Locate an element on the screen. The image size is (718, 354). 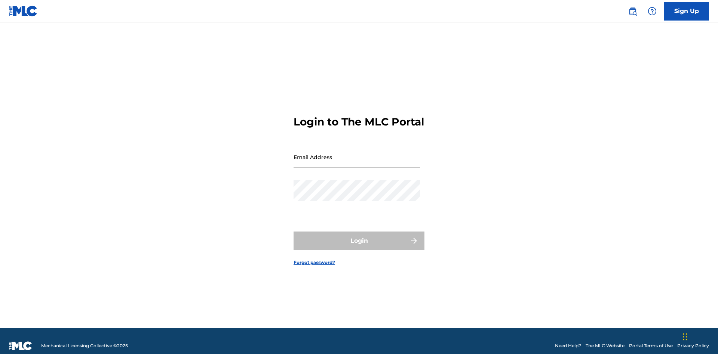
h3: Login to The MLC Portal is located at coordinates (359, 122).